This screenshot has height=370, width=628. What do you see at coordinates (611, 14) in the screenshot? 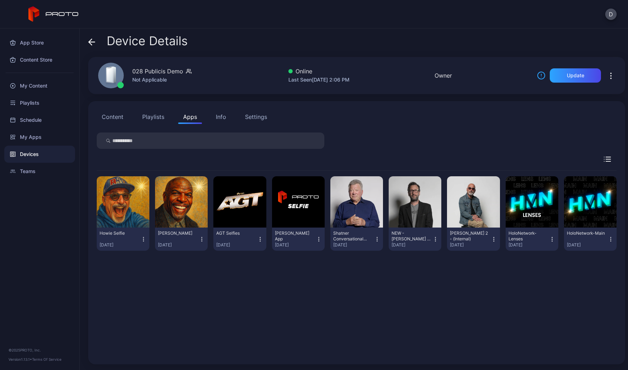
I see `button: D` at bounding box center [611, 14].